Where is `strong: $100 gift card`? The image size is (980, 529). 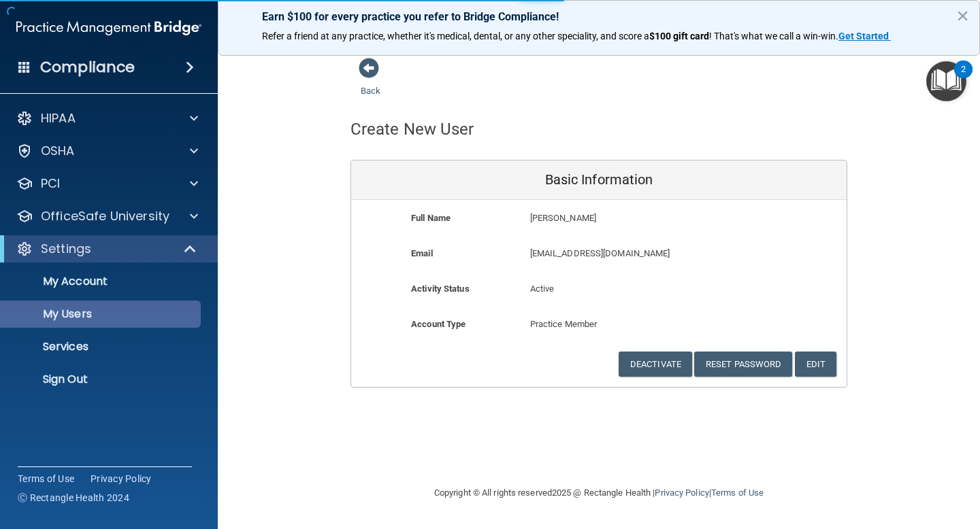 strong: $100 gift card is located at coordinates (679, 36).